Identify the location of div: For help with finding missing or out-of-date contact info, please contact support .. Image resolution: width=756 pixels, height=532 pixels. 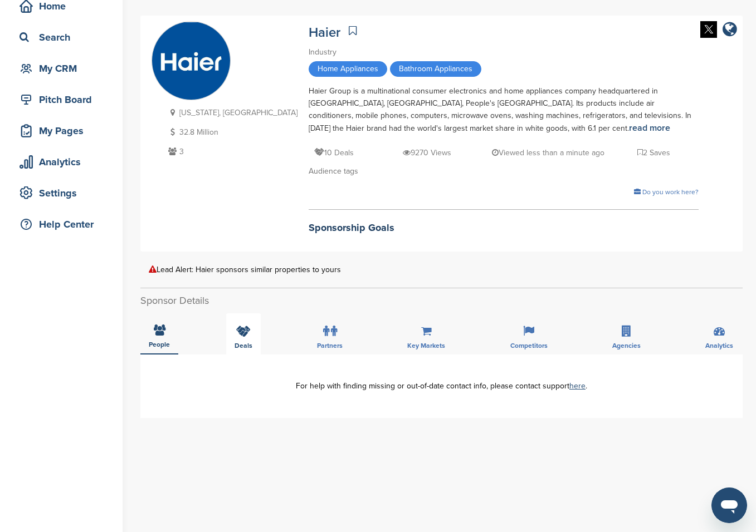
(441, 386).